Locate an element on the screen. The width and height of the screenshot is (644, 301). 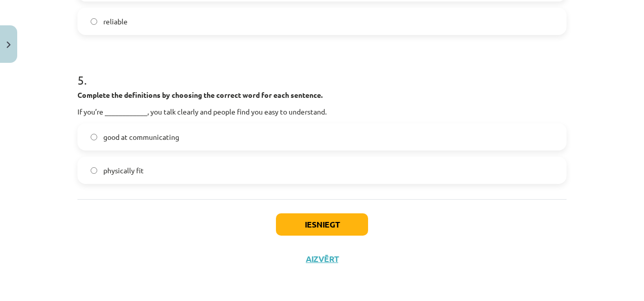
span: physically fit is located at coordinates (124, 171).